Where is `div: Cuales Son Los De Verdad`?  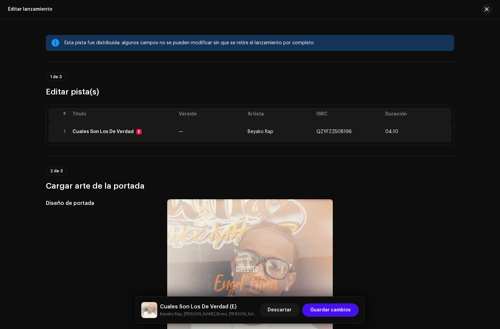 div: Cuales Son Los De Verdad is located at coordinates (103, 132).